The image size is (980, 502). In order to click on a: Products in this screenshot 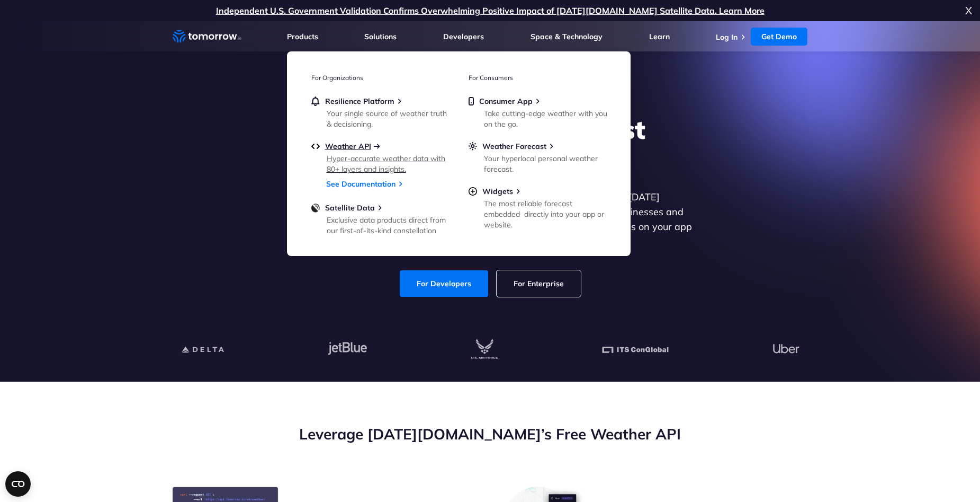, I will do `click(302, 37)`.